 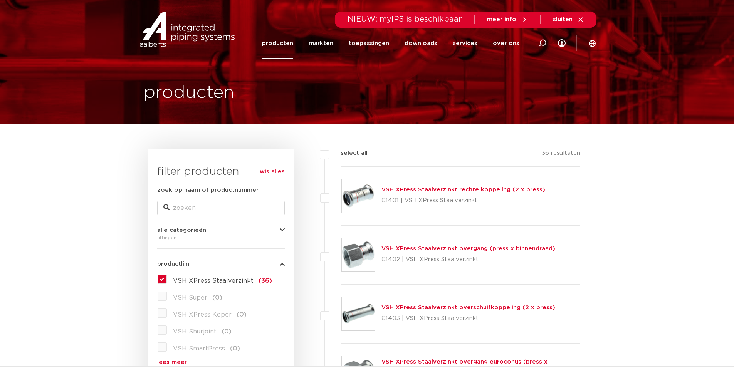 What do you see at coordinates (463, 190) in the screenshot?
I see `a: VSH XPress Staalverzinkt rechte koppeling (2 x press)` at bounding box center [463, 190].